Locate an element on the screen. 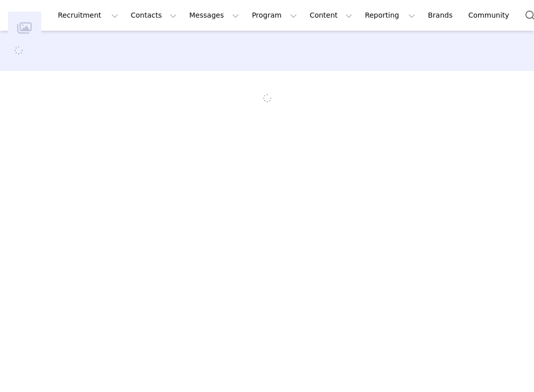 Image resolution: width=534 pixels, height=392 pixels. button: Reporting is located at coordinates (390, 15).